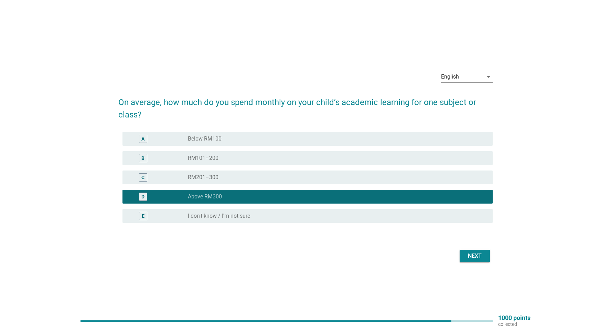  Describe the element at coordinates (143, 177) in the screenshot. I see `div: C` at that location.